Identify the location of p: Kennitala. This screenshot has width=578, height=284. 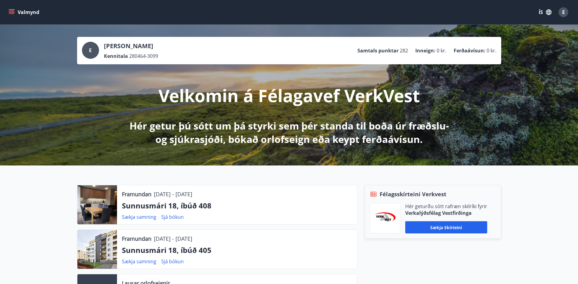
(116, 56).